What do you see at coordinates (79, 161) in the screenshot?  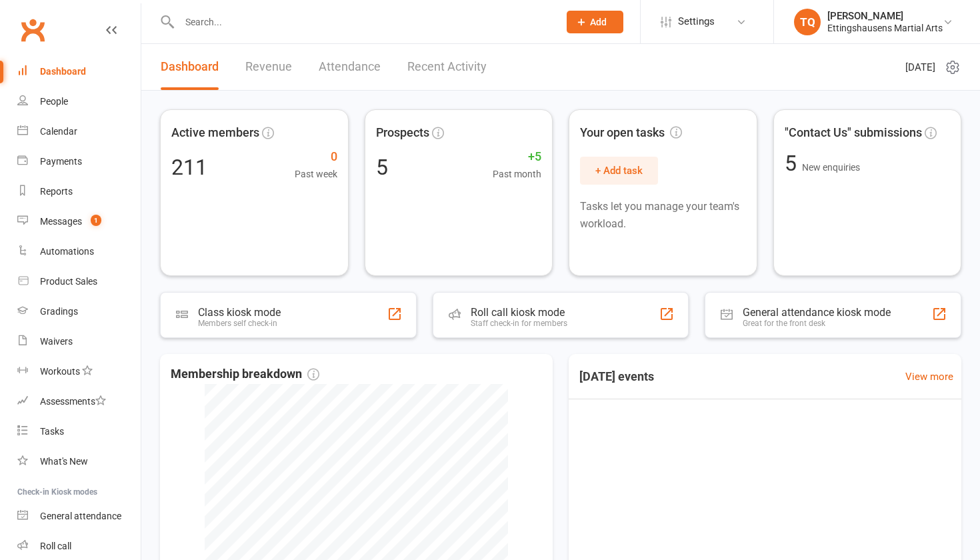 I see `a: Payments` at bounding box center [79, 161].